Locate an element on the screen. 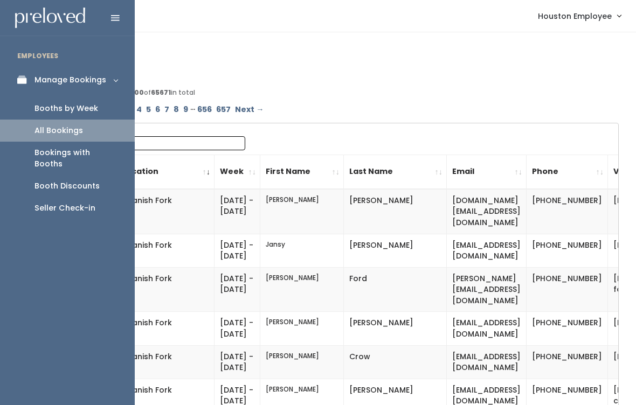 The image size is (636, 405). label: Search: is located at coordinates (157, 143).